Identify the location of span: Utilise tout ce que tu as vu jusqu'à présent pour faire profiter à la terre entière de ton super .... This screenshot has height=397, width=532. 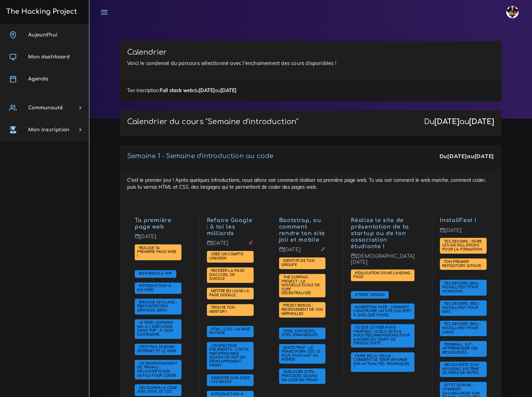
(230, 294).